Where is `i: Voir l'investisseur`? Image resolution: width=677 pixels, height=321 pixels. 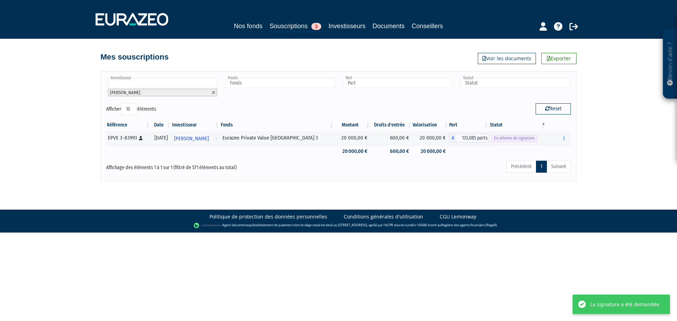 i: Voir l'investisseur is located at coordinates (216, 139).